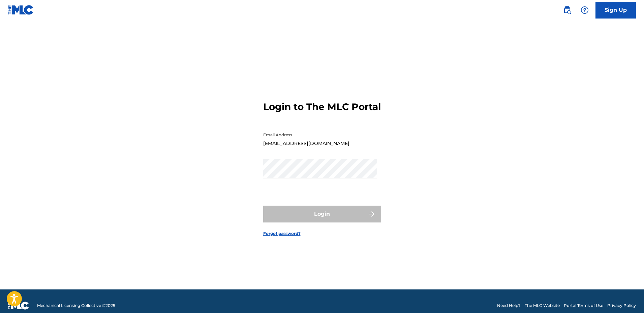  Describe the element at coordinates (567, 10) in the screenshot. I see `a: Public Search` at that location.